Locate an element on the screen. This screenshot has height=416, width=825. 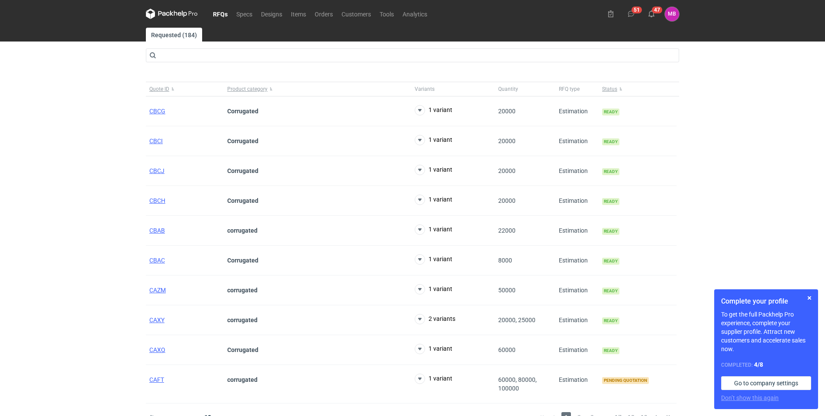
span: Pending quotation is located at coordinates (625, 381).